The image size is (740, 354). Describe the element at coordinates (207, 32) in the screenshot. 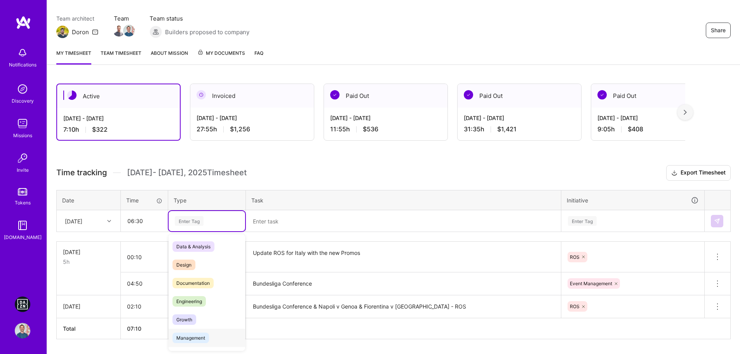

I see `span: Builders proposed to company` at that location.